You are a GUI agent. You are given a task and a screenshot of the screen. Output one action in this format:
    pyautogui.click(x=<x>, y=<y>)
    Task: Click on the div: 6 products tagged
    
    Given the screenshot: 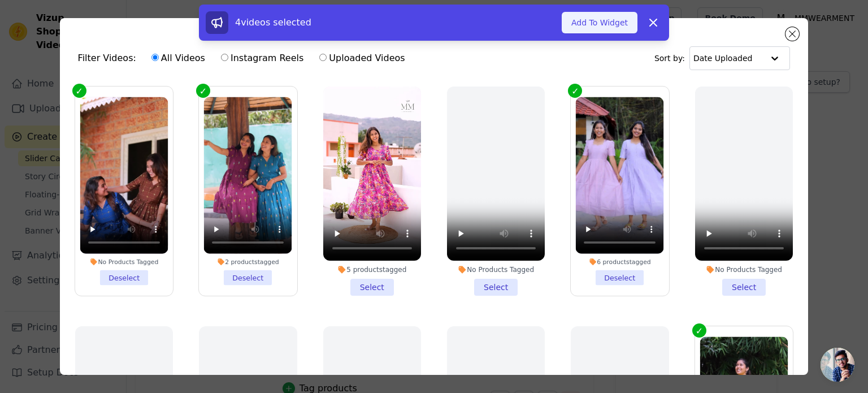 What is the action you would take?
    pyautogui.click(x=620, y=261)
    